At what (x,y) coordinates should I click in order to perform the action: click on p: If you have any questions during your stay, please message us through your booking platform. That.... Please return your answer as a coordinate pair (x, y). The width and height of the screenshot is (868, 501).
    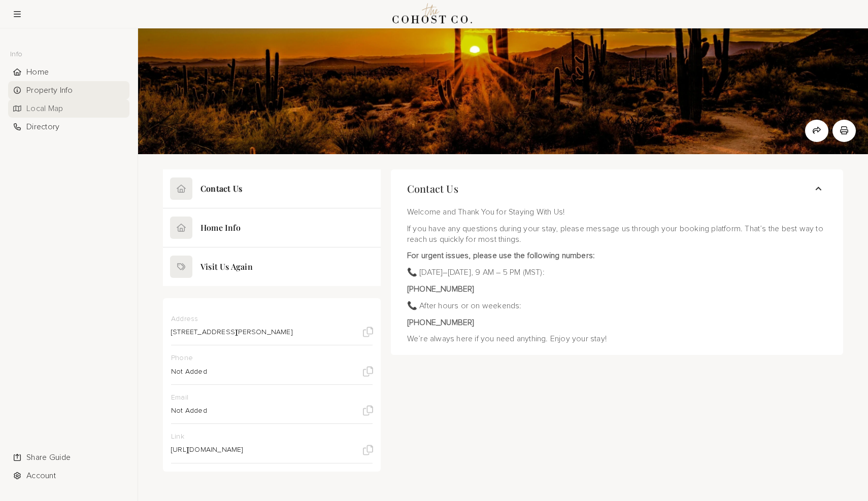
    Looking at the image, I should click on (617, 234).